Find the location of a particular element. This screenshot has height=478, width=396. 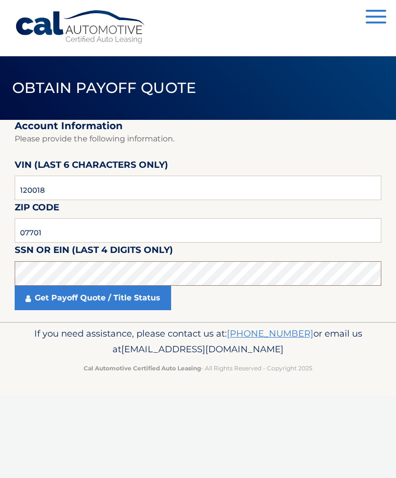

h2: Account Information is located at coordinates (198, 126).